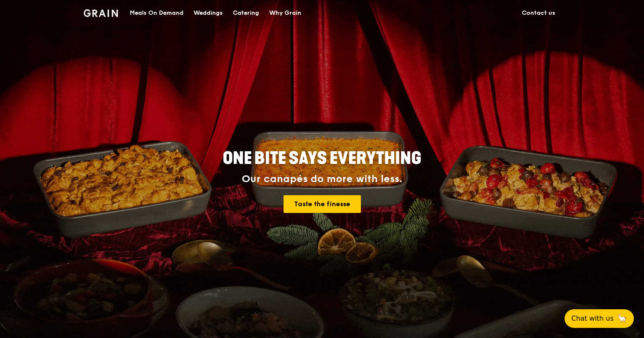 The height and width of the screenshot is (338, 644). I want to click on a: Why Grain, so click(285, 13).